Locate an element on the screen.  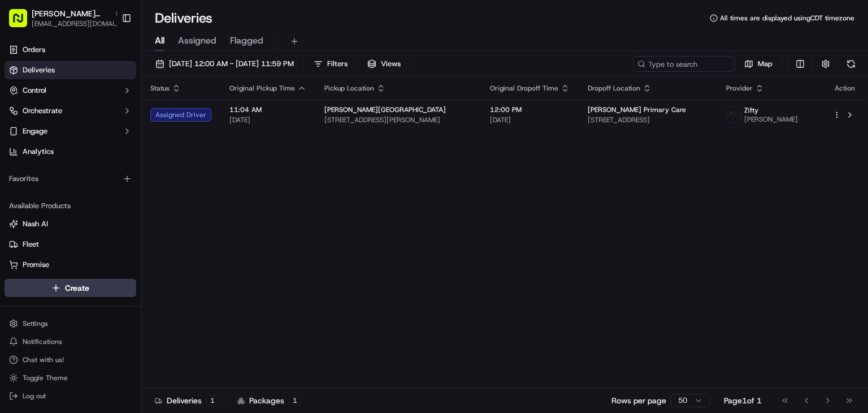
div: Available Products is located at coordinates (70, 206).